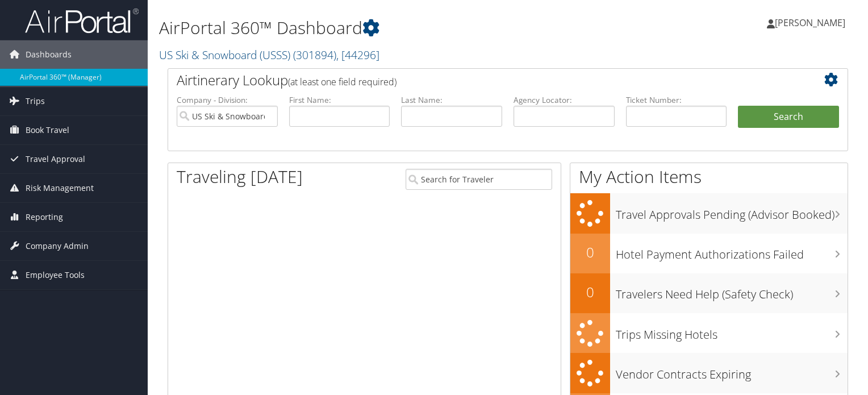 The width and height of the screenshot is (868, 395). What do you see at coordinates (708, 213) in the screenshot?
I see `a: Travel Approvals Pending (Advisor Booked)` at bounding box center [708, 213].